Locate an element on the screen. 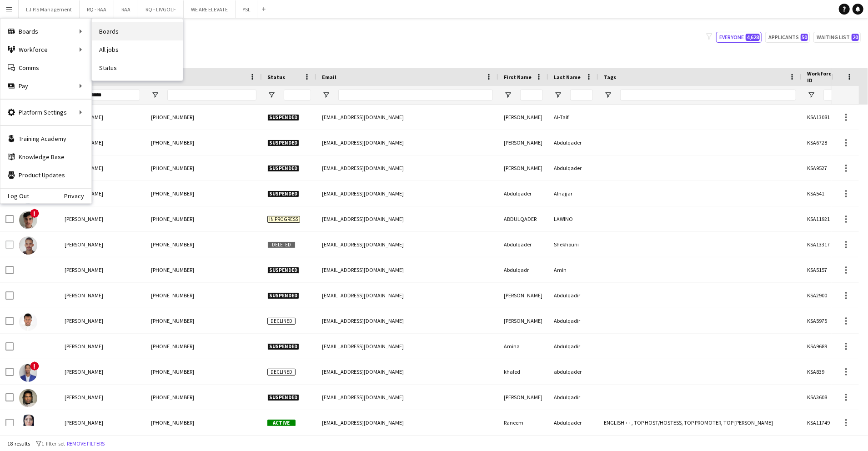 This screenshot has width=868, height=451. div: Al-Taifi is located at coordinates (574, 117).